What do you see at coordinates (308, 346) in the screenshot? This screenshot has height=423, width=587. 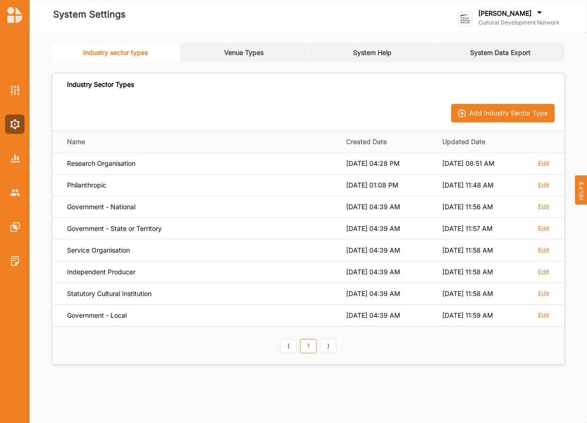 I see `a: 1` at bounding box center [308, 346].